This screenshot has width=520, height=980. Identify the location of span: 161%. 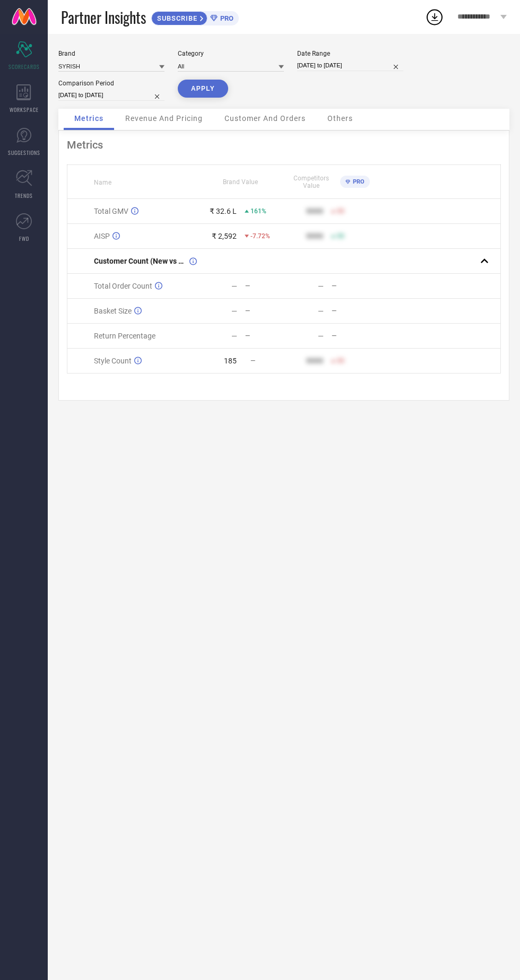
(259, 211).